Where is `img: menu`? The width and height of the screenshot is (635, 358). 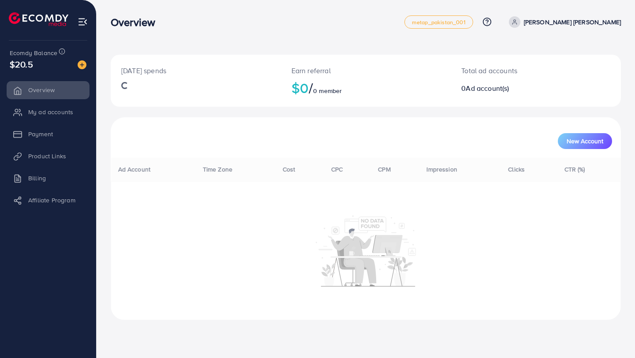 img: menu is located at coordinates (82, 22).